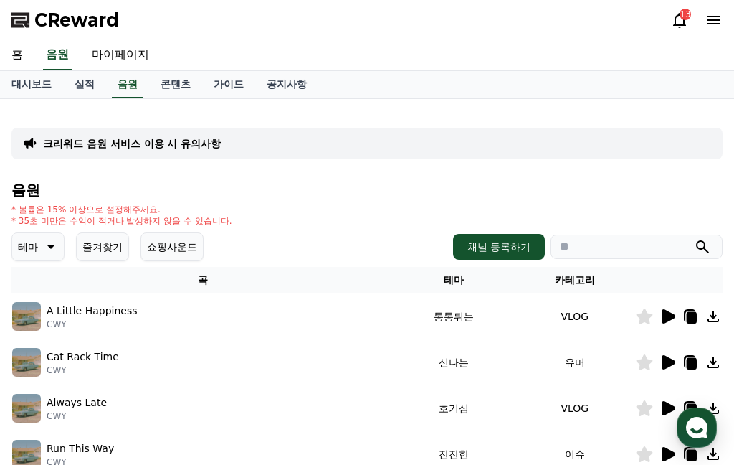 The image size is (734, 465). Describe the element at coordinates (49, 373) in the screenshot. I see `span: Home` at that location.